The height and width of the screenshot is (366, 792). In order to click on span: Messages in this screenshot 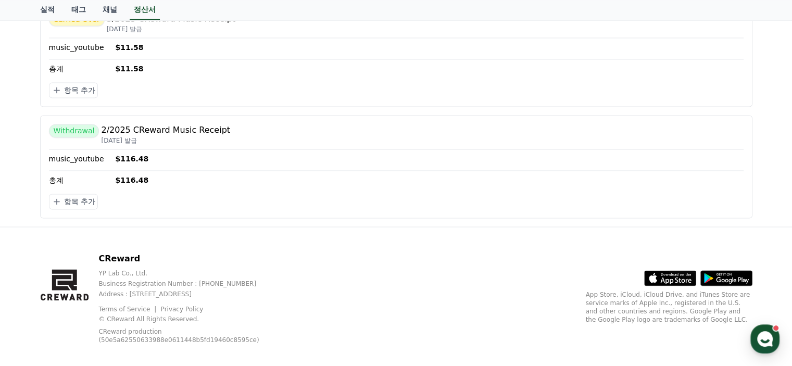, I will do `click(102, 300)`.